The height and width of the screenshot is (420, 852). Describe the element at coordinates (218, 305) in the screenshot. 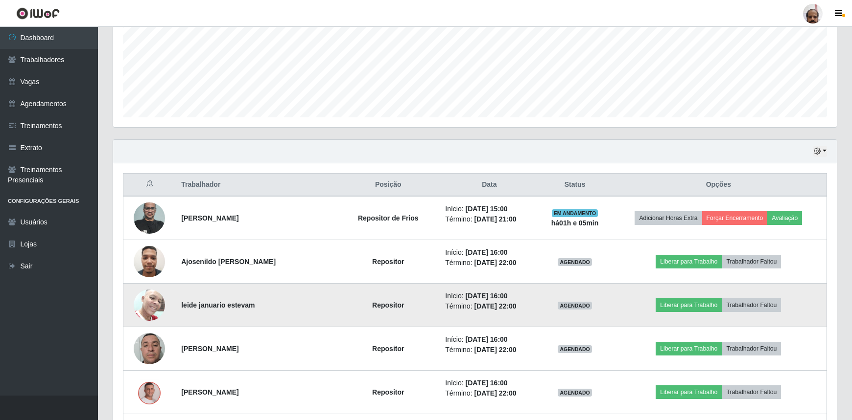

I see `strong: leide januario estevam` at that location.